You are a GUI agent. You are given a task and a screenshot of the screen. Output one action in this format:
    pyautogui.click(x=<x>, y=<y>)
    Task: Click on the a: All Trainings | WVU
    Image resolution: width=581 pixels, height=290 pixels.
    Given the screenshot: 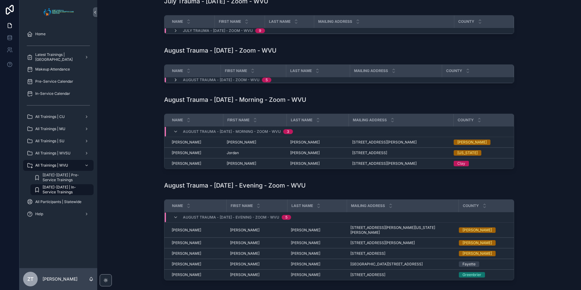 What is the action you would take?
    pyautogui.click(x=58, y=165)
    